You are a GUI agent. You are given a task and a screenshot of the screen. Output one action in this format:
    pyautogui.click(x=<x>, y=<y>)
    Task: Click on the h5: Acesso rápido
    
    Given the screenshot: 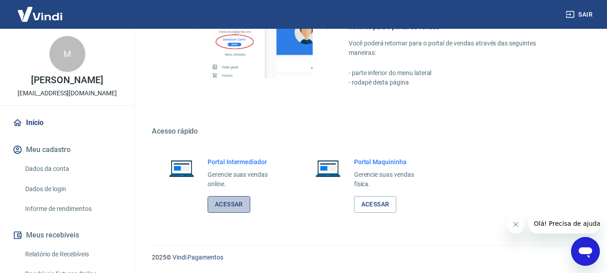 What is the action you would take?
    pyautogui.click(x=368, y=131)
    